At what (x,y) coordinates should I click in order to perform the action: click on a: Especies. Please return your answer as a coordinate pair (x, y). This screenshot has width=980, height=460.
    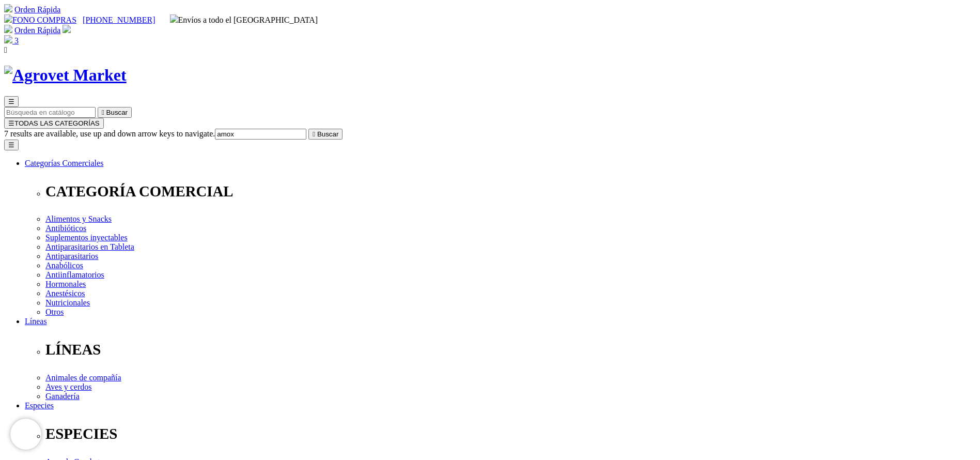
    Looking at the image, I should click on (39, 405).